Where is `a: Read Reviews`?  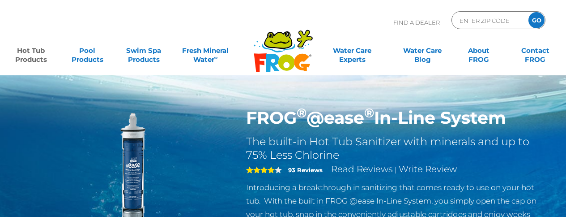 a: Read Reviews is located at coordinates (362, 169).